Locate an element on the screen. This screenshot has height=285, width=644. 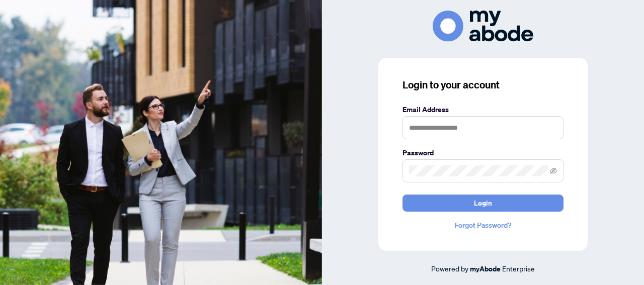
a: Forgot Password? is located at coordinates (483, 225).